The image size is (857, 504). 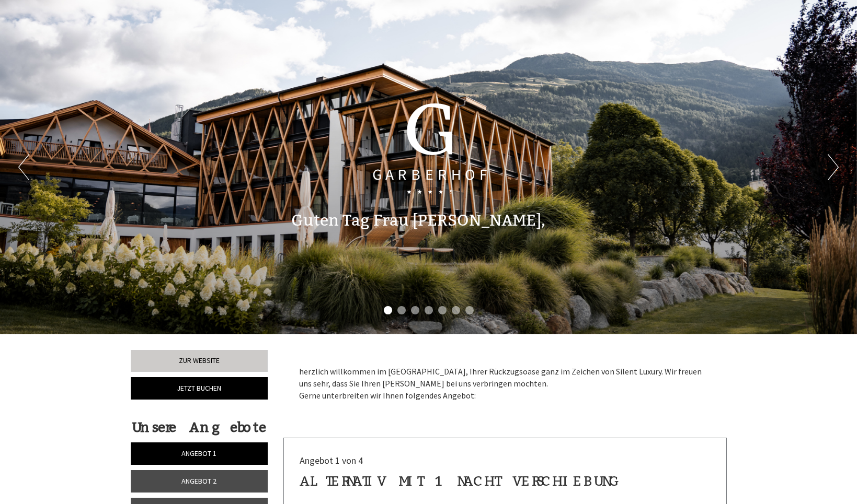 I want to click on span: Angebot 2, so click(x=199, y=481).